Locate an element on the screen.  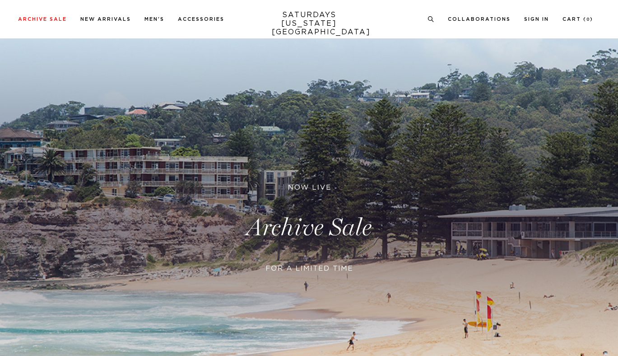
a: Accessories is located at coordinates (201, 19).